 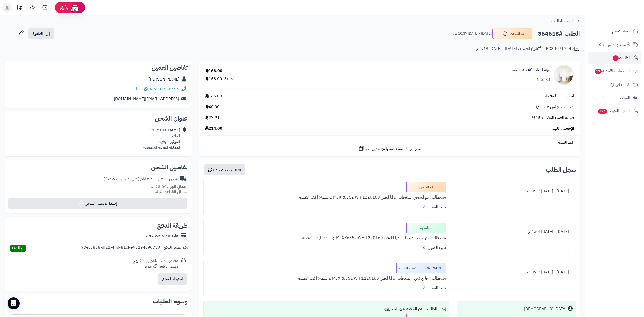 I want to click on span: ضريبة القيمة المضافة 15%, so click(x=553, y=118).